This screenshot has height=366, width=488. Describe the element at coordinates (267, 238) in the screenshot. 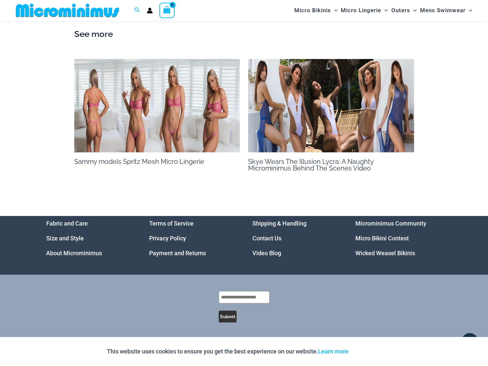

I see `a: Contact Us` at that location.